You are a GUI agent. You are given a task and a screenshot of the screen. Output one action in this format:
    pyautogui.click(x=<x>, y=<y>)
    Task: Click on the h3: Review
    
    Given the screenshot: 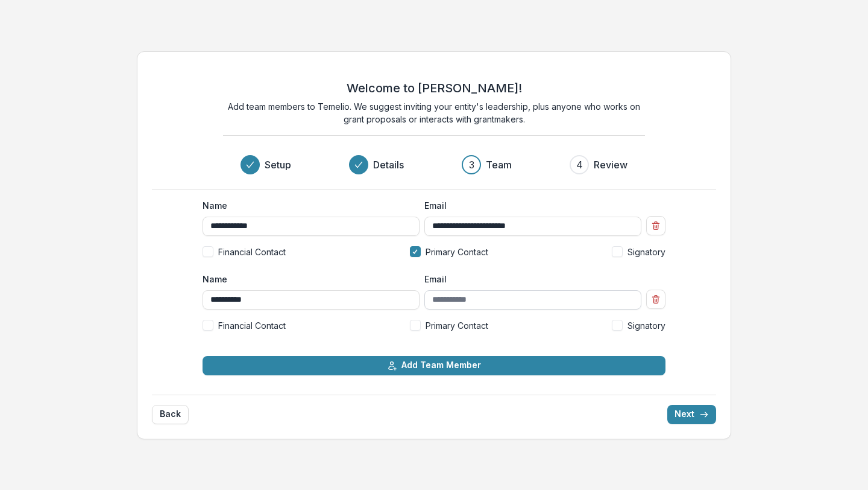 What is the action you would take?
    pyautogui.click(x=611, y=165)
    